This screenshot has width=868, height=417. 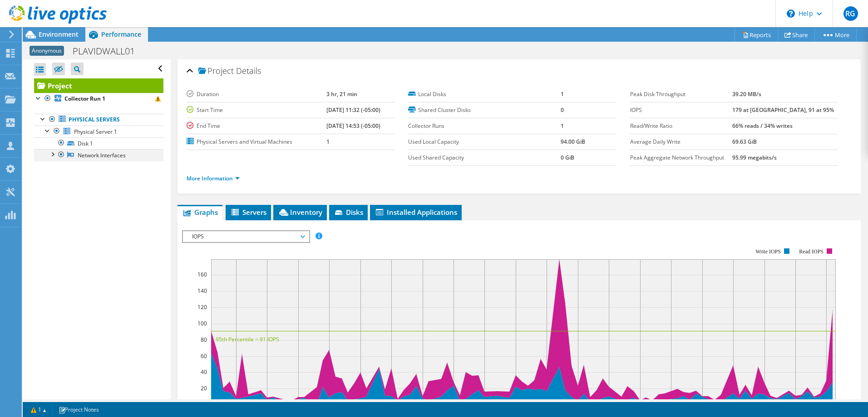 What do you see at coordinates (203, 340) in the screenshot?
I see `text: 80` at bounding box center [203, 340].